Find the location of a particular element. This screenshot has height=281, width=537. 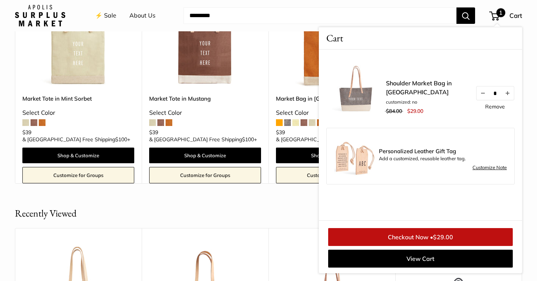

a: Market Tote in Mint Sorbet is located at coordinates (78, 98).